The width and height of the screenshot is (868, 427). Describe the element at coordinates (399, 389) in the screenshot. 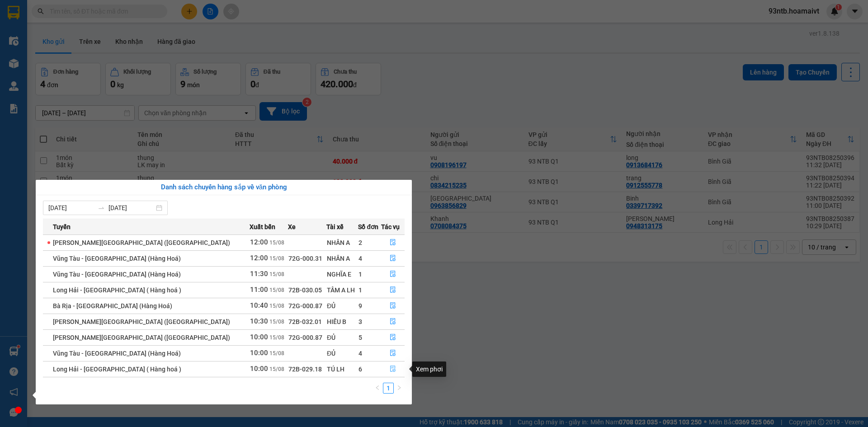

I see `li: Next Page` at that location.